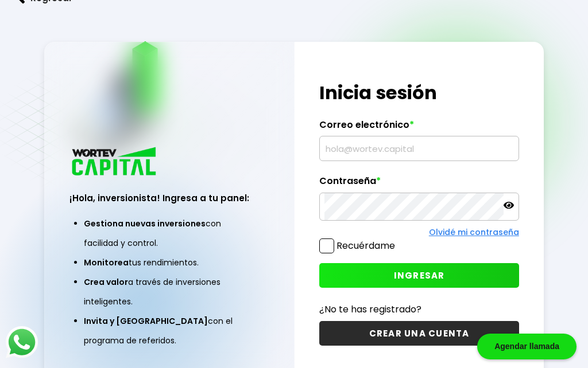 Image resolution: width=588 pixels, height=368 pixels. What do you see at coordinates (419, 275) in the screenshot?
I see `span: INGRESAR` at bounding box center [419, 275].